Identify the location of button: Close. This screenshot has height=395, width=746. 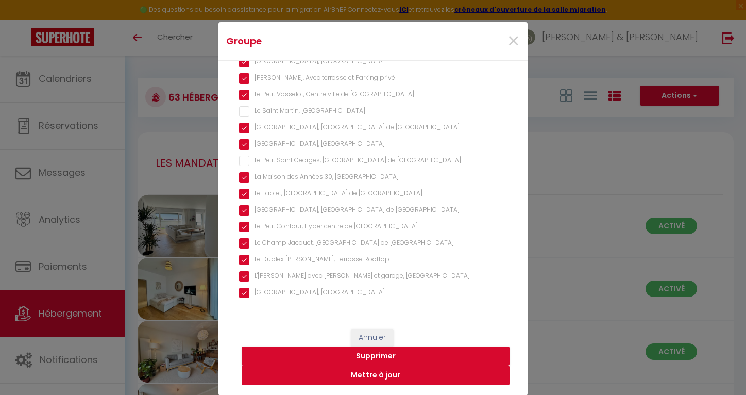
(513, 41).